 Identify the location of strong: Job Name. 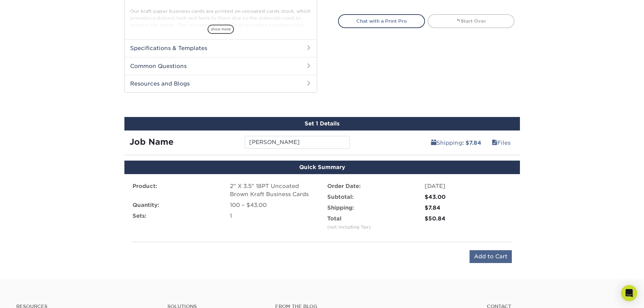
(151, 142).